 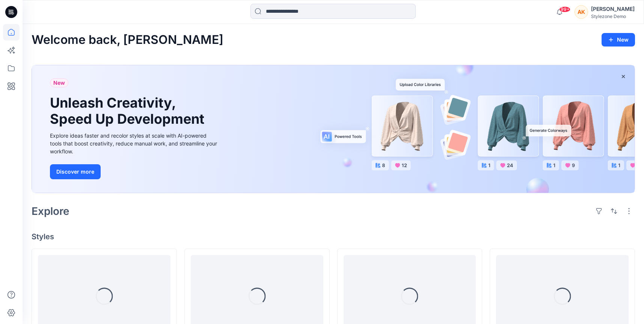 What do you see at coordinates (134, 143) in the screenshot?
I see `div: Explore ideas faster and recolor styles at scale with AI-powered tools that boost creativity, red...` at bounding box center [134, 143].